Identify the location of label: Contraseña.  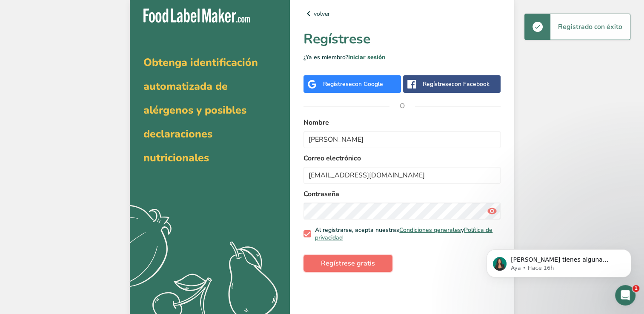
(402, 194).